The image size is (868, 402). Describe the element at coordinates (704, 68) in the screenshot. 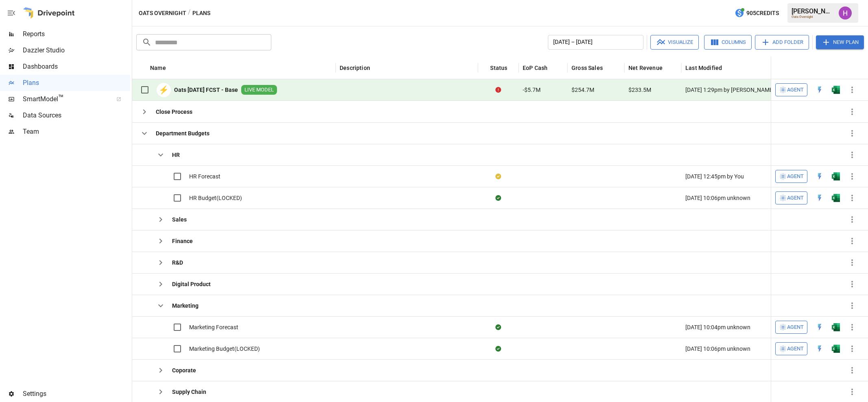

I see `div: Last Modified` at that location.